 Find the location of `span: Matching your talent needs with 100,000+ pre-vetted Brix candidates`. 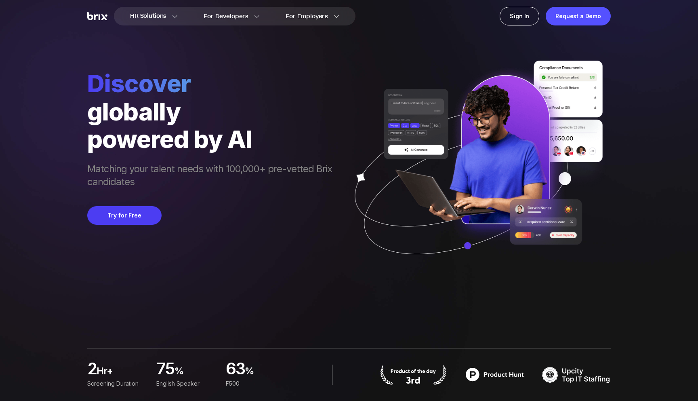

span: Matching your talent needs with 100,000+ pre-vetted Brix candidates is located at coordinates (214, 176).